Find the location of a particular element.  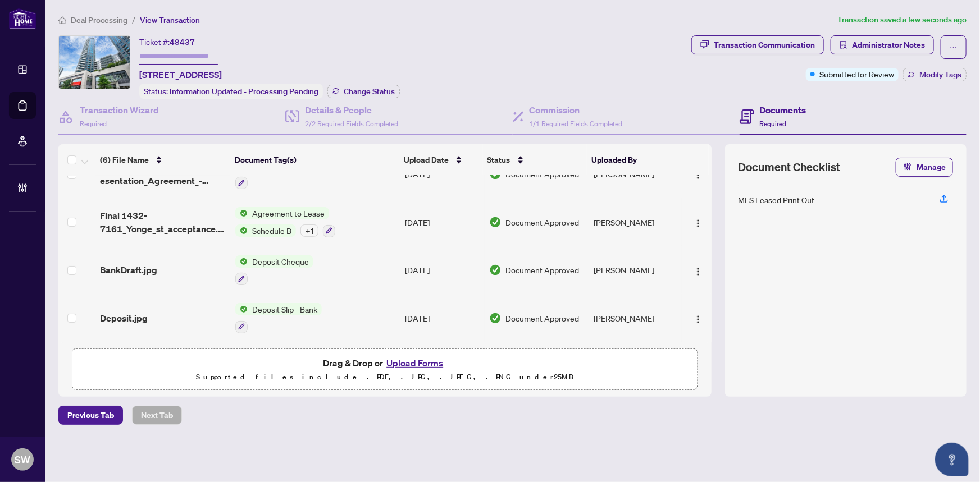

th: Document Tag(s) is located at coordinates (315, 160).